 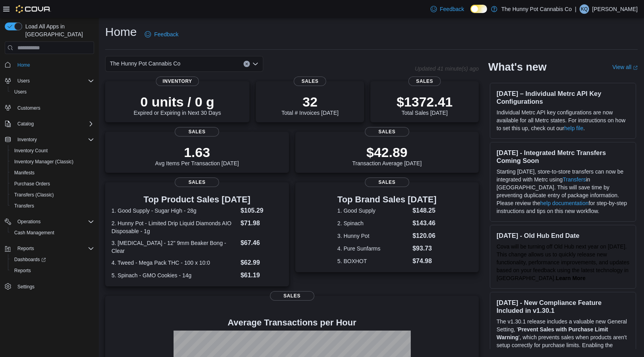 I want to click on h2: What's new, so click(x=517, y=67).